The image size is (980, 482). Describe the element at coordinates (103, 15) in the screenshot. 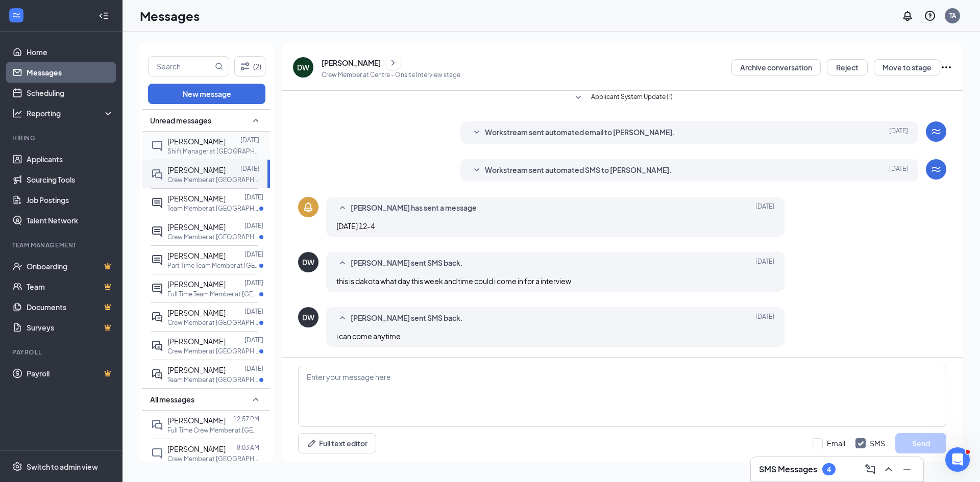

I see `svg: Collapse` at that location.